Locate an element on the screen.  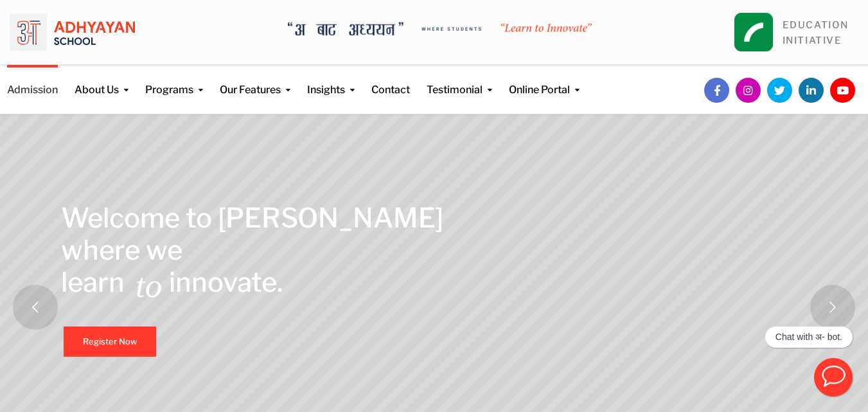
a: Register Now is located at coordinates (110, 341).